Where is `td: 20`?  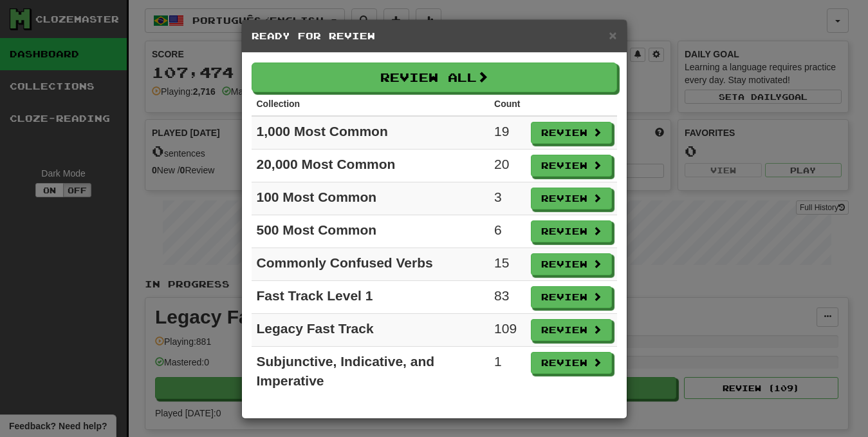 td: 20 is located at coordinates (507, 166).